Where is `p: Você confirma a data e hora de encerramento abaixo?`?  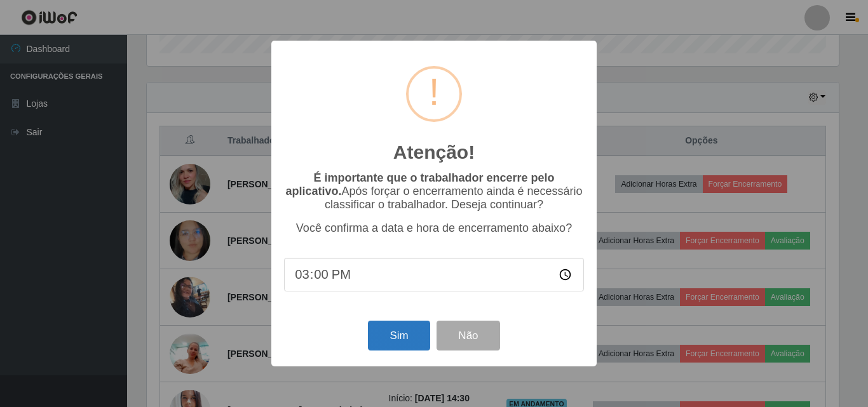 p: Você confirma a data e hora de encerramento abaixo? is located at coordinates (434, 228).